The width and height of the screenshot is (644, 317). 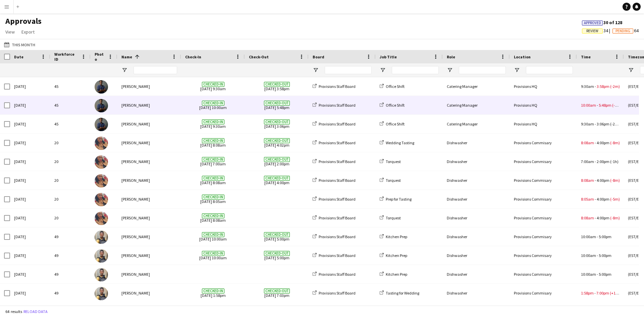 What do you see at coordinates (625, 30) in the screenshot?
I see `span: 64` at bounding box center [625, 30].